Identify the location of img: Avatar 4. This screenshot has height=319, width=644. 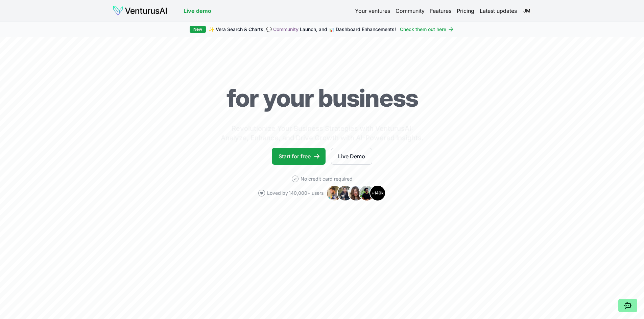
(367, 193).